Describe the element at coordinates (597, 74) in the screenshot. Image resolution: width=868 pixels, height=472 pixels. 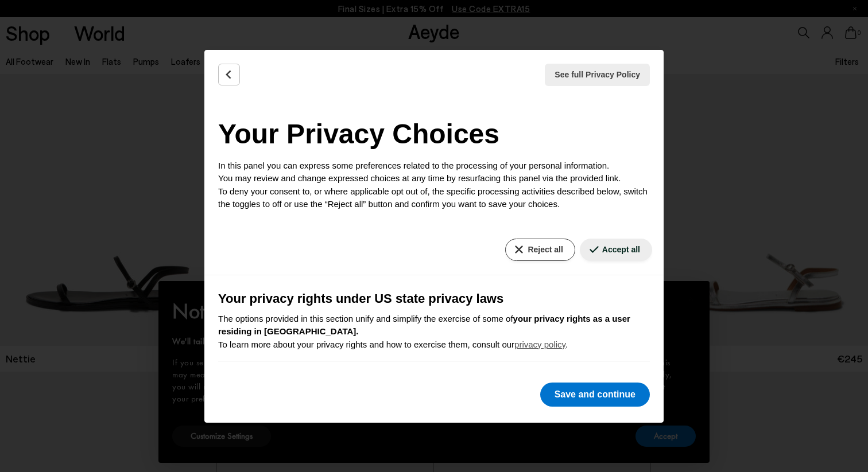
I see `span: See full Privacy Policy` at that location.